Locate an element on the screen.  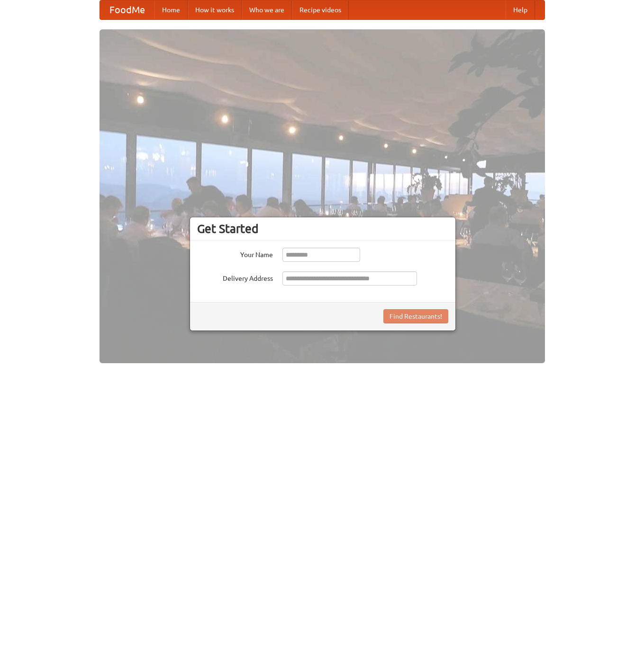
button: Find Restaurants! is located at coordinates (415, 316).